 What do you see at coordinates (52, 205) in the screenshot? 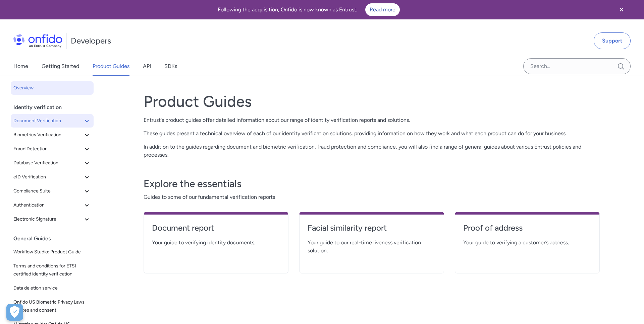
I see `button: Authentication` at bounding box center [52, 205].